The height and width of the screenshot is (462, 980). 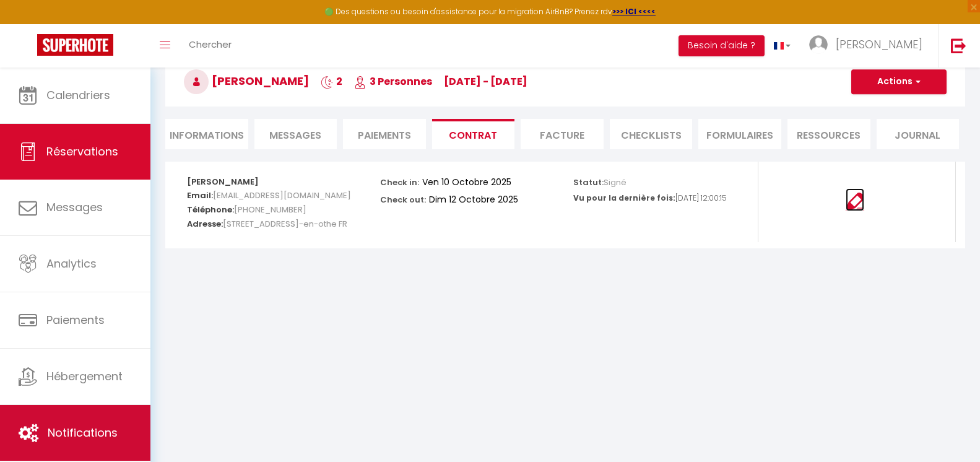 What do you see at coordinates (634, 11) in the screenshot?
I see `strong: >>> ICI <<<<` at bounding box center [634, 11].